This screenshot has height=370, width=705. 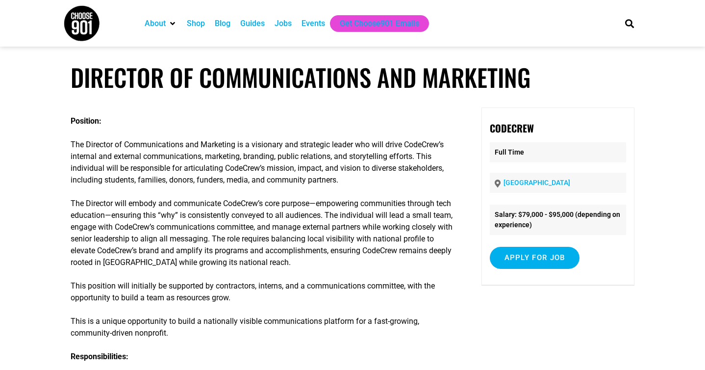 I want to click on div: Guides, so click(x=252, y=24).